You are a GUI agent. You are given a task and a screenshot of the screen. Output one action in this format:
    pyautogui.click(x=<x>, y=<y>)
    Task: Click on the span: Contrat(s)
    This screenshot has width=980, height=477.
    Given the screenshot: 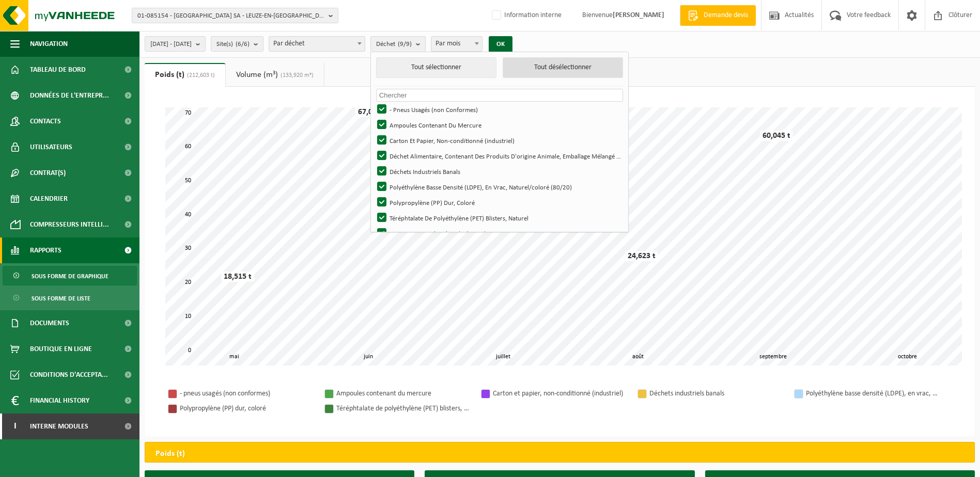 What is the action you would take?
    pyautogui.click(x=47, y=173)
    